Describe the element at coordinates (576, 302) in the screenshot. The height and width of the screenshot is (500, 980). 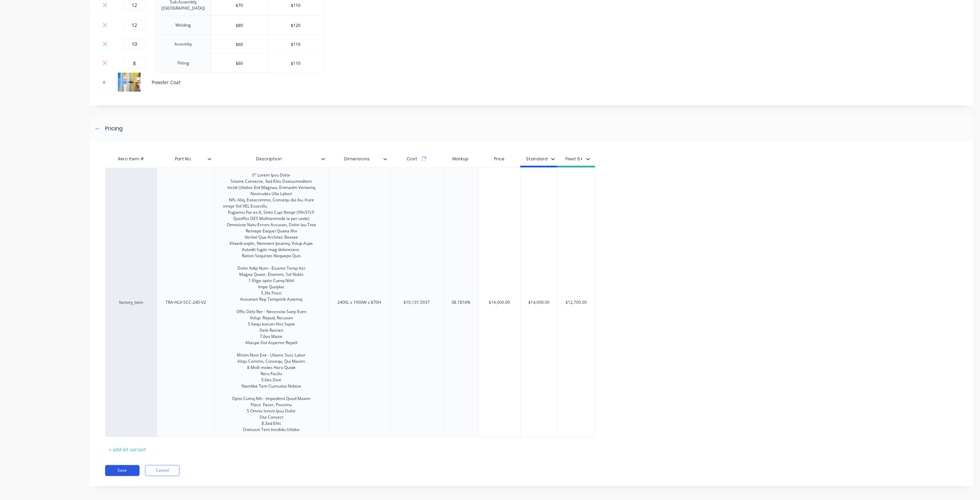
I see `div: $12,700.00` at that location.